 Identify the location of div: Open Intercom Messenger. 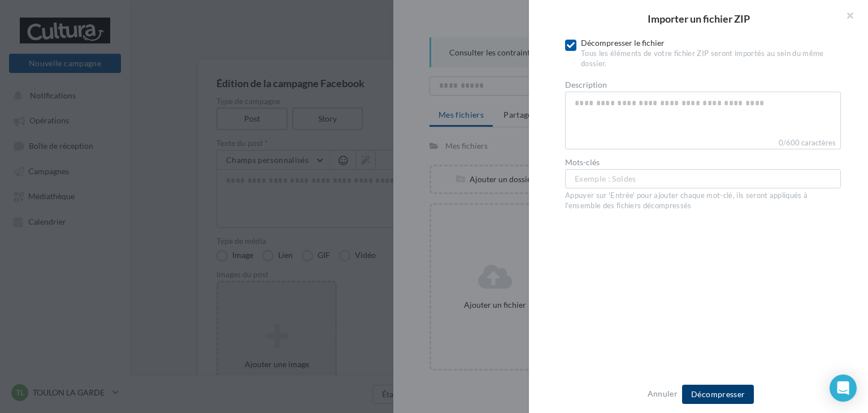
(843, 388).